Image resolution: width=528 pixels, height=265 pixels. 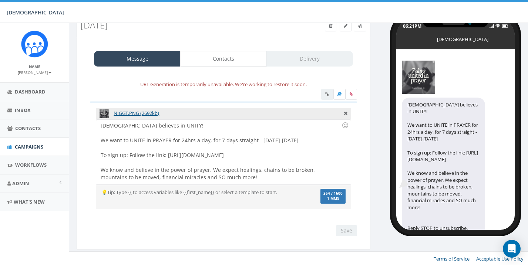 What do you see at coordinates (512, 249) in the screenshot?
I see `div: Open Intercom Messenger` at bounding box center [512, 249].